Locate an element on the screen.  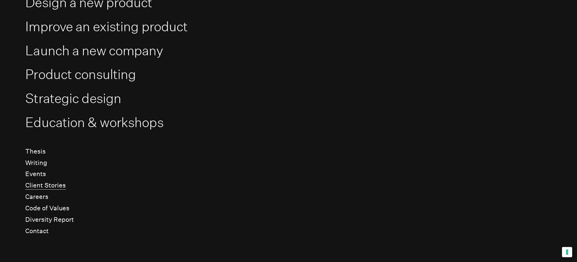
a: Code of Values is located at coordinates (47, 208).